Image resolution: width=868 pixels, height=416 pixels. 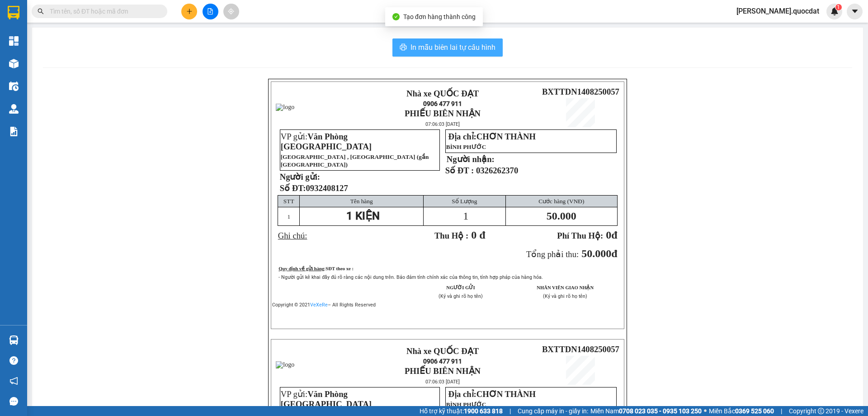 What do you see at coordinates (13, 381) in the screenshot?
I see `span: notification` at bounding box center [13, 381].